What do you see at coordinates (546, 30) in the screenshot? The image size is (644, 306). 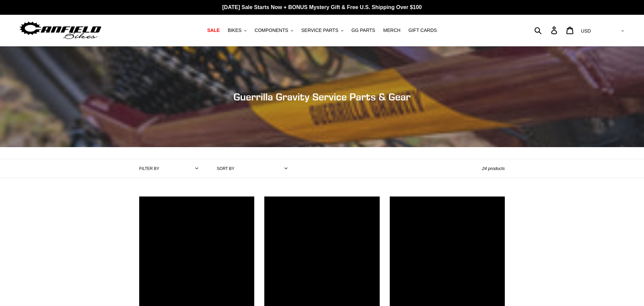 I see `input: Search` at bounding box center [546, 30].